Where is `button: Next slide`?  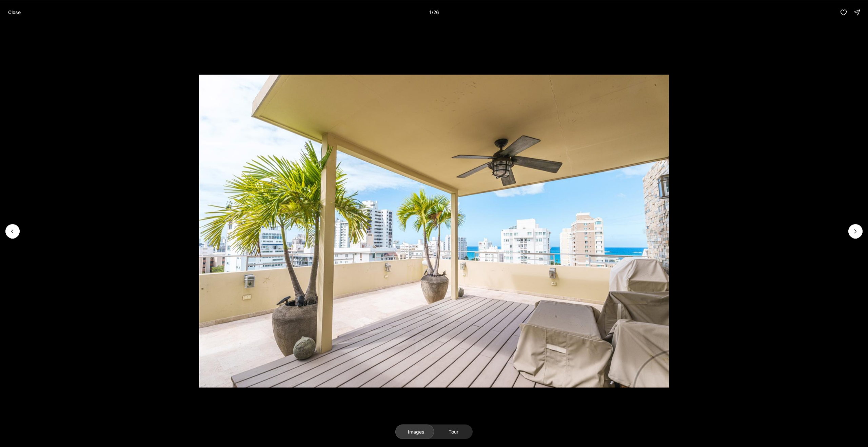 button: Next slide is located at coordinates (855, 231).